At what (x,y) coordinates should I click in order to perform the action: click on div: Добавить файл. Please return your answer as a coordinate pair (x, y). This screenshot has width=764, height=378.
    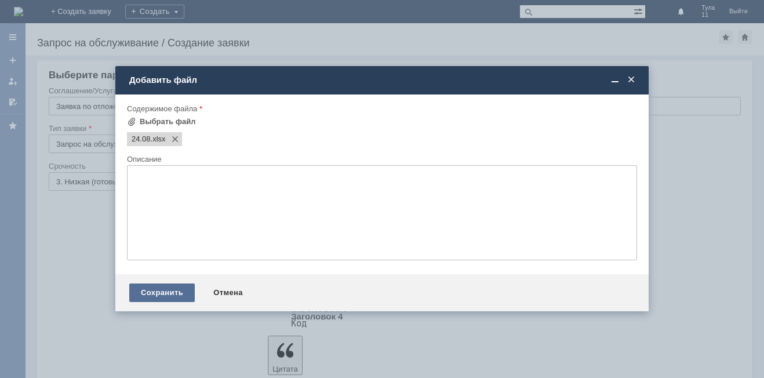
    Looking at the image, I should click on (383, 80).